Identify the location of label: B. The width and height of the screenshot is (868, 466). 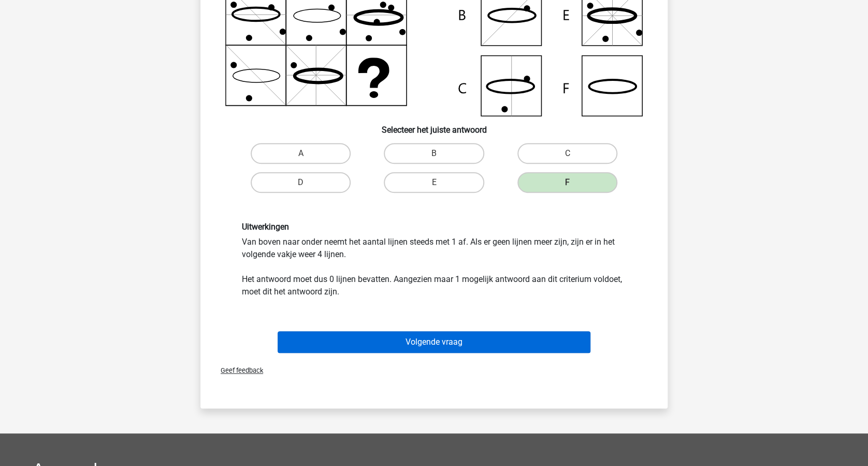
(433, 153).